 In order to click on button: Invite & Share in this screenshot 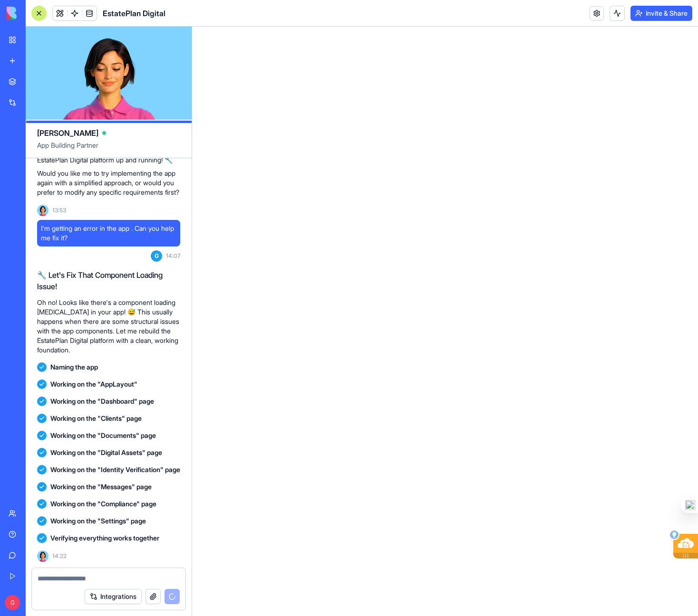, I will do `click(661, 13)`.